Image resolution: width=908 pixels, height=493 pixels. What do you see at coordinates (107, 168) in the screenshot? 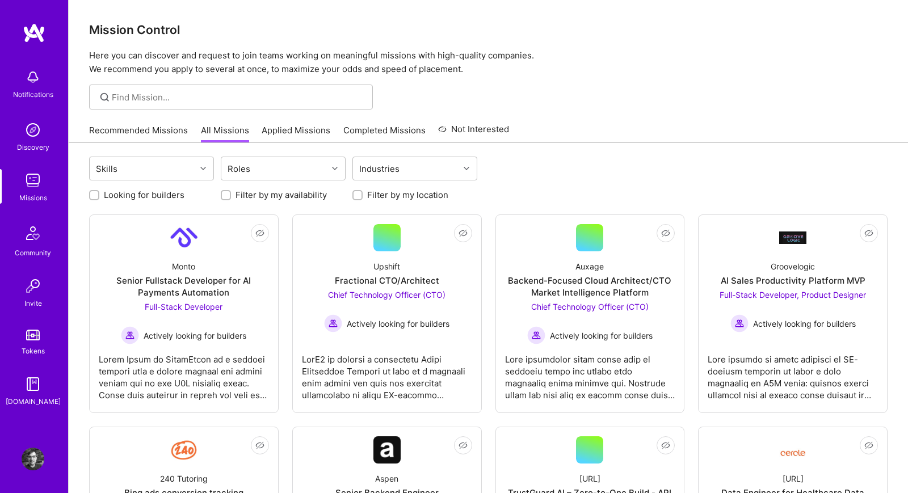
I see `div: Skills` at bounding box center [107, 168].